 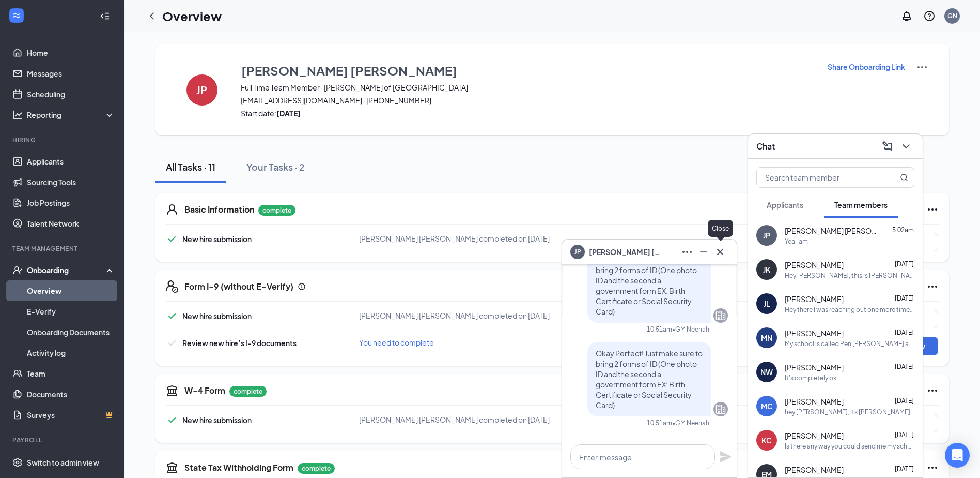 I want to click on span: Review new hire’s I-9 documents, so click(x=239, y=343).